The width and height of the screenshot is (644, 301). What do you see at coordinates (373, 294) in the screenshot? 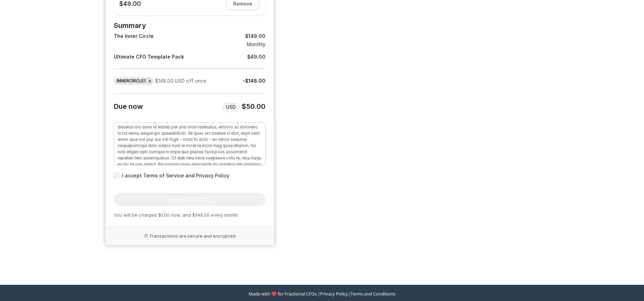
I see `a: Terms and Conditions` at bounding box center [373, 294].